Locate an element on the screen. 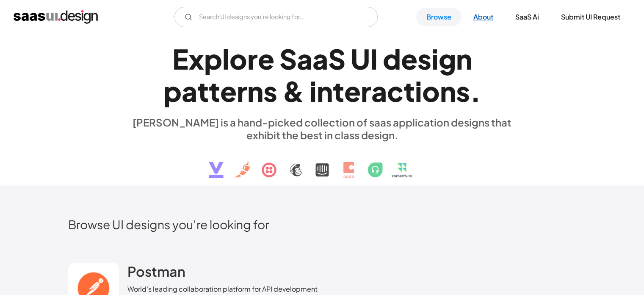 The image size is (644, 295). a: home is located at coordinates (55, 17).